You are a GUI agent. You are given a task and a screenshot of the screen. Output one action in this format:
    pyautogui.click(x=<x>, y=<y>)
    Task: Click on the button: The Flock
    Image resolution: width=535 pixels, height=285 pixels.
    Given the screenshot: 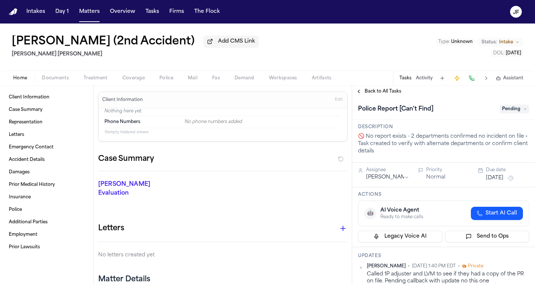 What is the action you would take?
    pyautogui.click(x=207, y=12)
    